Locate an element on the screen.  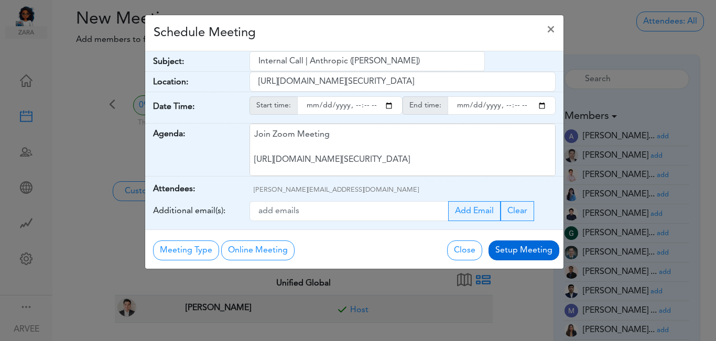
button: Add Email is located at coordinates (474, 211).